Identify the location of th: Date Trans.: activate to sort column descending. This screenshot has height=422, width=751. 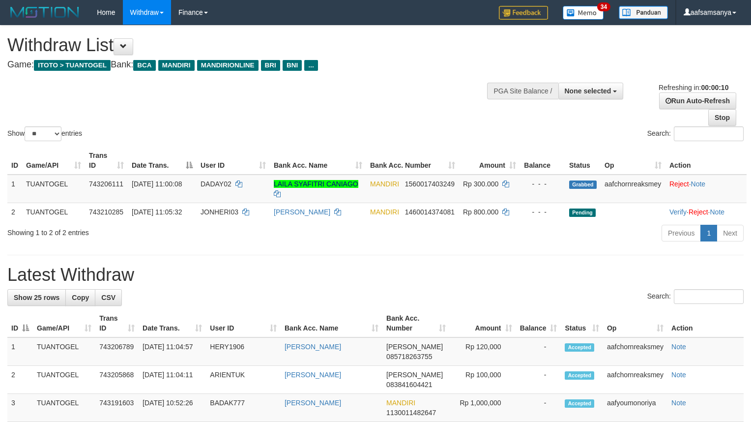
(162, 160).